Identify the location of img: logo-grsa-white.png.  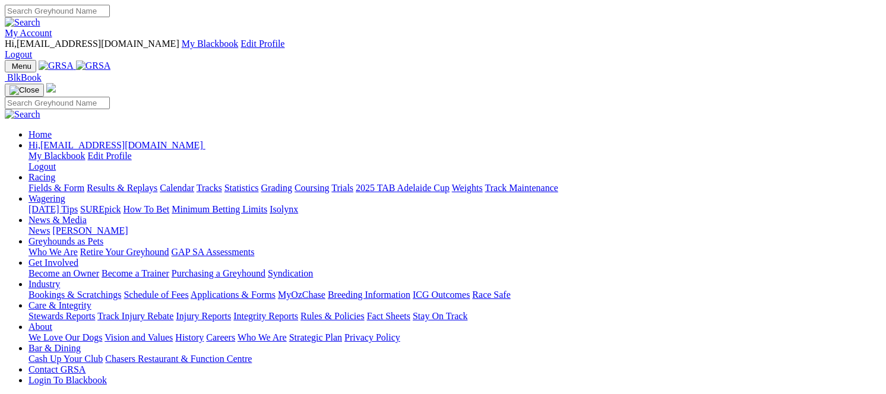
(51, 88).